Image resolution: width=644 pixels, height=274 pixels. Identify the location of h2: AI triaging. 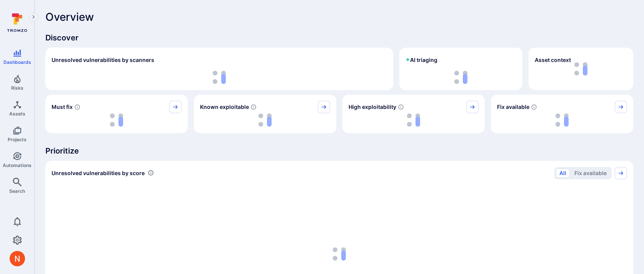
(421, 60).